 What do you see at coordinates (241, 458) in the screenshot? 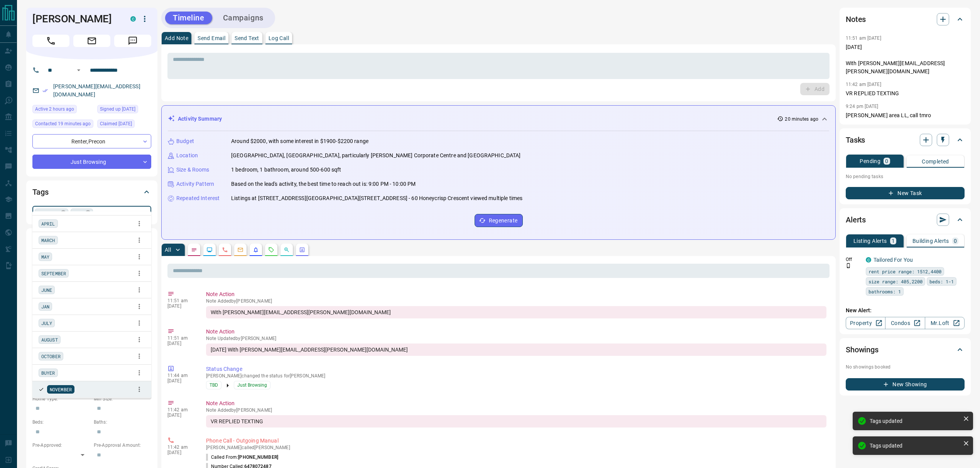
I see `p: Called From:` at bounding box center [241, 458].